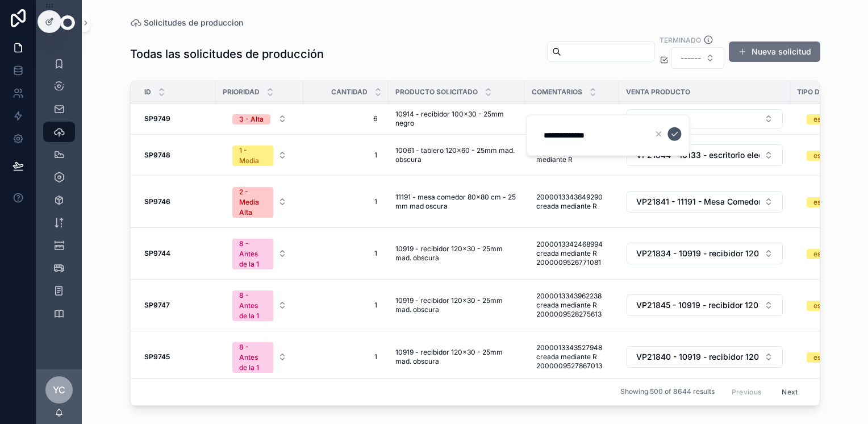  Describe the element at coordinates (59, 192) in the screenshot. I see `div: scrollable content` at that location.